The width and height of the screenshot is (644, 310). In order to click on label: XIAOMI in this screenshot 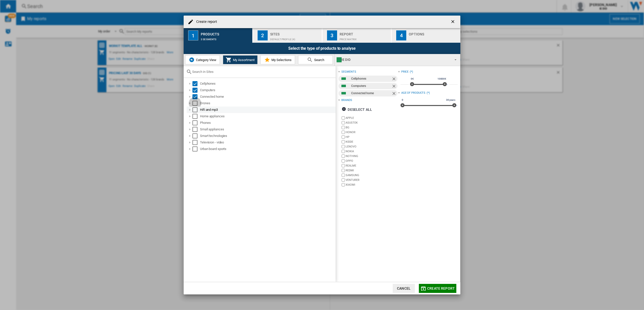, I will do `click(371, 185)`.